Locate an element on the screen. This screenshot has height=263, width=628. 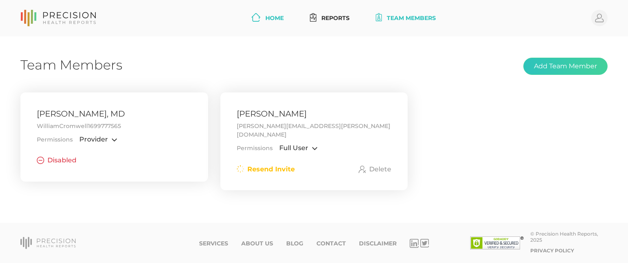
a: Blog is located at coordinates (295, 243).